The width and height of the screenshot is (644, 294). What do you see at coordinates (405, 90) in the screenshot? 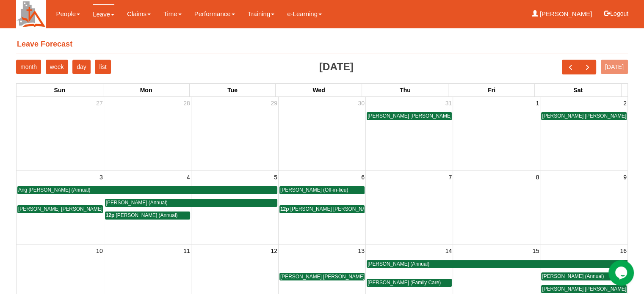
I see `span: Thu` at bounding box center [405, 90].